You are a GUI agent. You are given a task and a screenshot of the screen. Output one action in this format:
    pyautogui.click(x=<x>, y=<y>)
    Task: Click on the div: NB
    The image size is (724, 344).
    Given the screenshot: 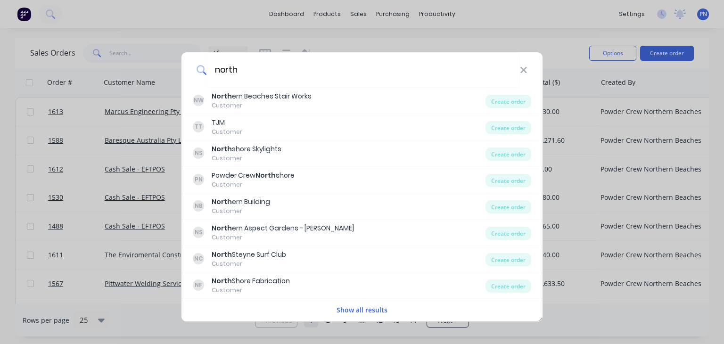 What is the action you would take?
    pyautogui.click(x=199, y=206)
    